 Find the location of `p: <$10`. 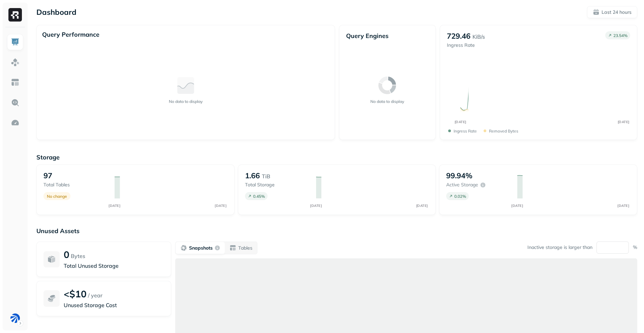

p: <$10 is located at coordinates (75, 294).